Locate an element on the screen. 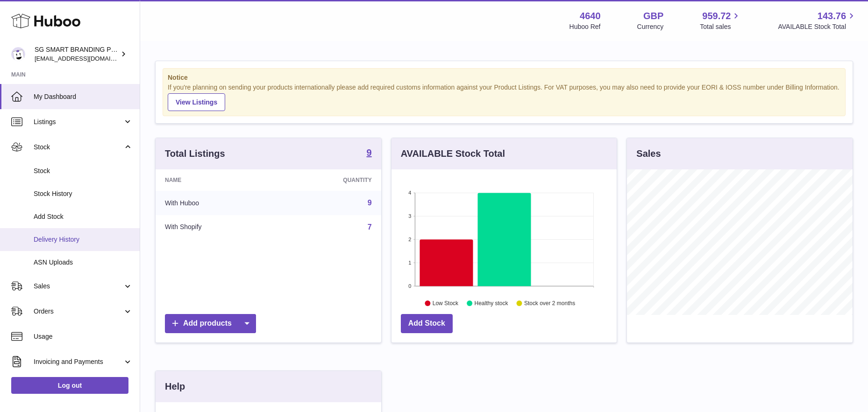 The image size is (868, 412). span: Total sales is located at coordinates (721, 27).